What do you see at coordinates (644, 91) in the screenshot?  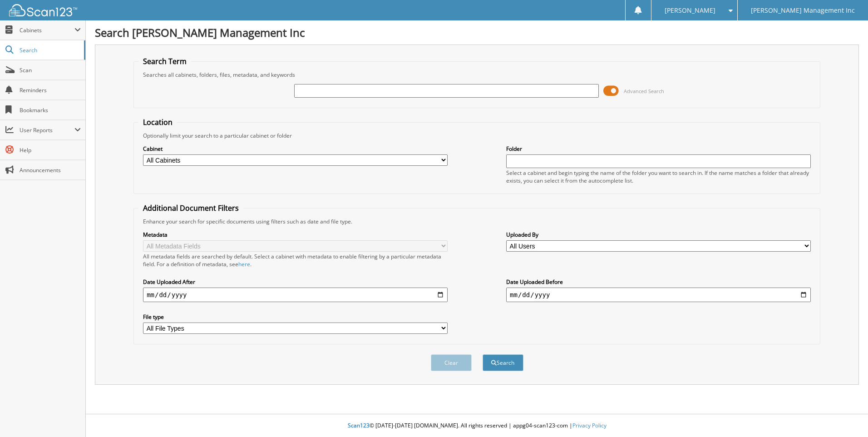 I see `span: Advanced Search` at bounding box center [644, 91].